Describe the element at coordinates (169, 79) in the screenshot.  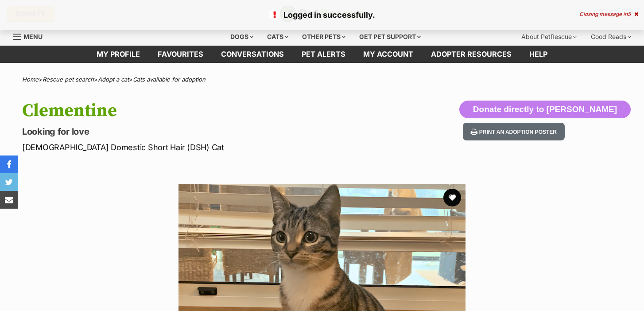
I see `a: Cats available for adoption` at that location.